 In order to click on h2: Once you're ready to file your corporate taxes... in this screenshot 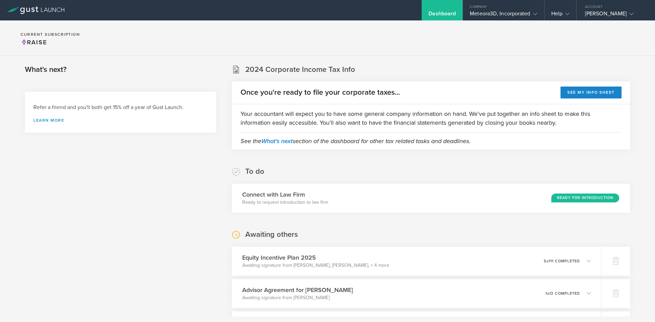, I will do `click(320, 92)`.